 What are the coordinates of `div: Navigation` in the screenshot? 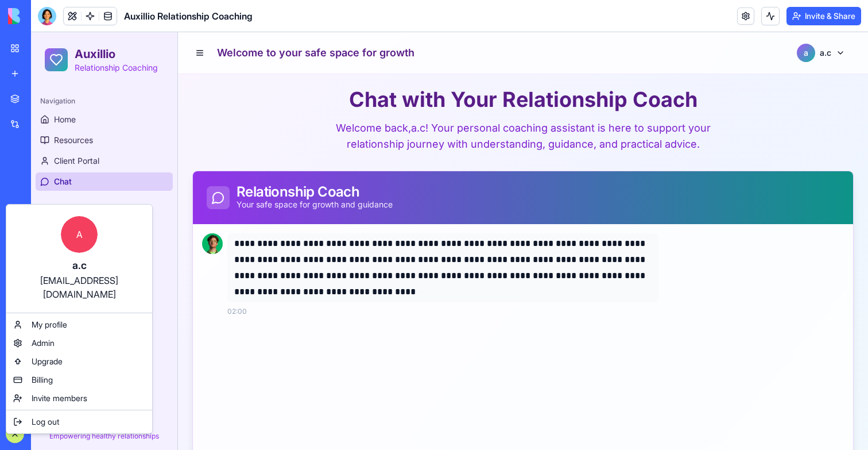 It's located at (73, 69).